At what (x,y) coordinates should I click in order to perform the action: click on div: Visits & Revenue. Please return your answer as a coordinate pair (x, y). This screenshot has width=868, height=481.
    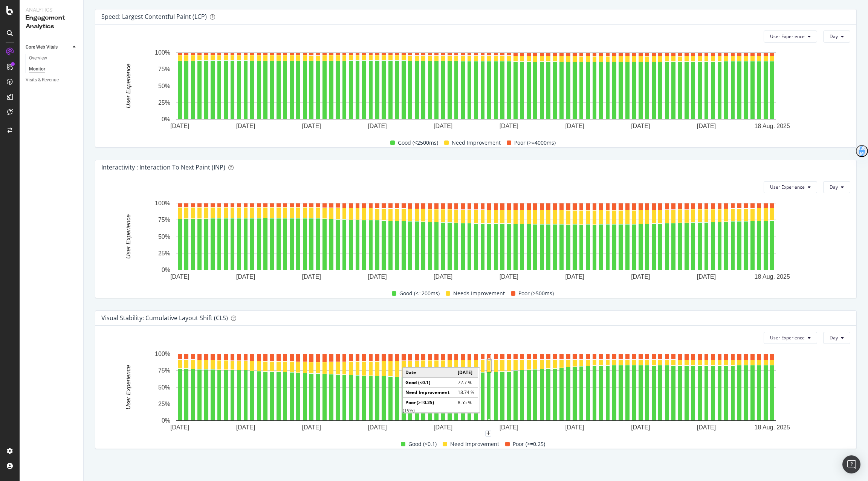
    Looking at the image, I should click on (42, 80).